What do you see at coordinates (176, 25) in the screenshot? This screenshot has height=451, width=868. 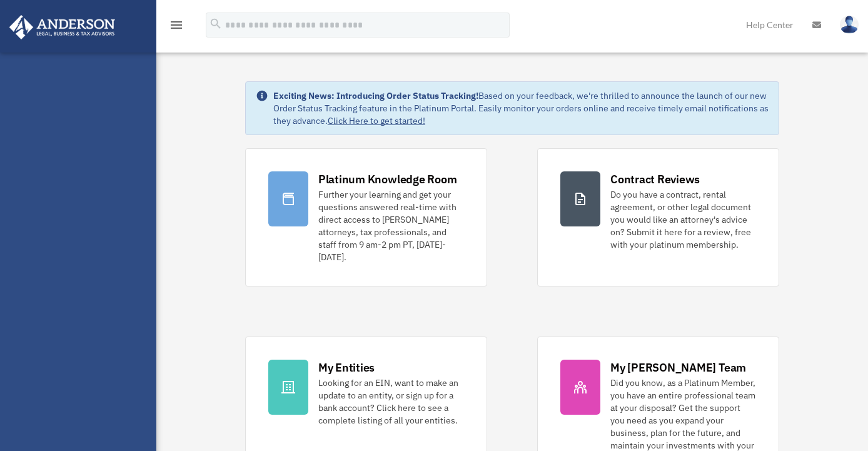 I see `i: menu` at bounding box center [176, 25].